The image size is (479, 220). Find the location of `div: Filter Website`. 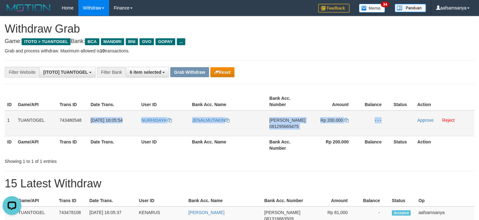

div: Filter Website is located at coordinates (22, 72).